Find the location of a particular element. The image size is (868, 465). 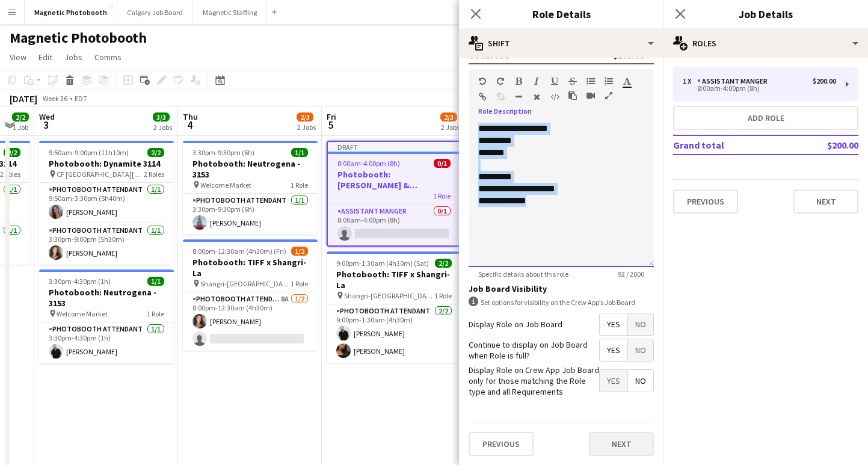

div: Assistant Manger is located at coordinates (735, 81).